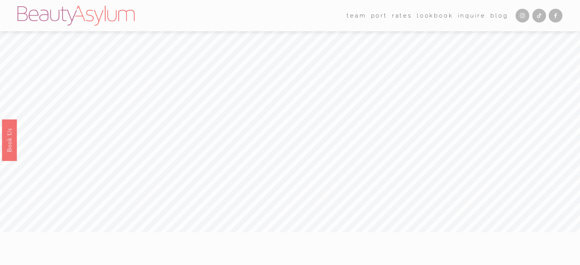 Image resolution: width=580 pixels, height=265 pixels. I want to click on a: Facebook, so click(555, 16).